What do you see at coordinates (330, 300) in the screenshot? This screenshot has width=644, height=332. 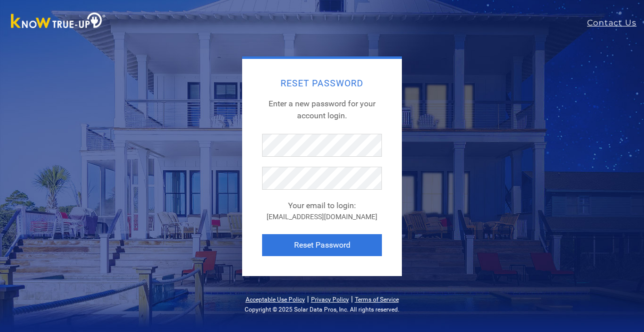 I see `a: Privacy Policy` at bounding box center [330, 300].